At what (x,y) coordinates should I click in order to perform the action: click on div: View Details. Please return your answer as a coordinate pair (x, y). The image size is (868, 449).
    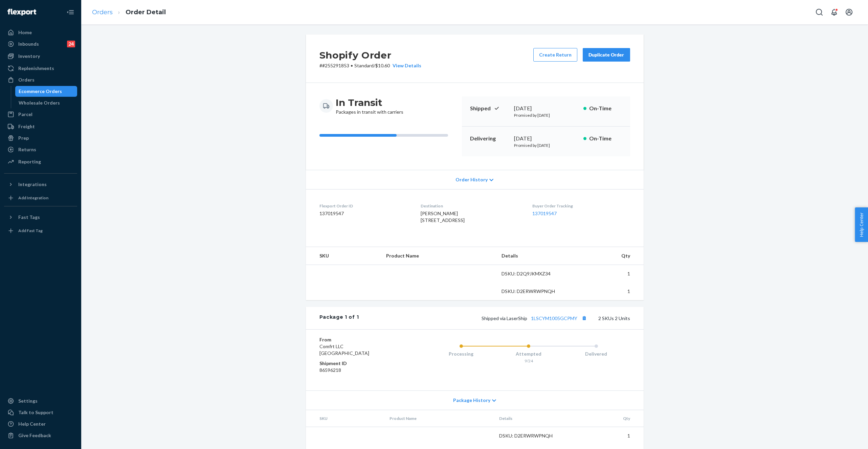
    Looking at the image, I should click on (405, 66).